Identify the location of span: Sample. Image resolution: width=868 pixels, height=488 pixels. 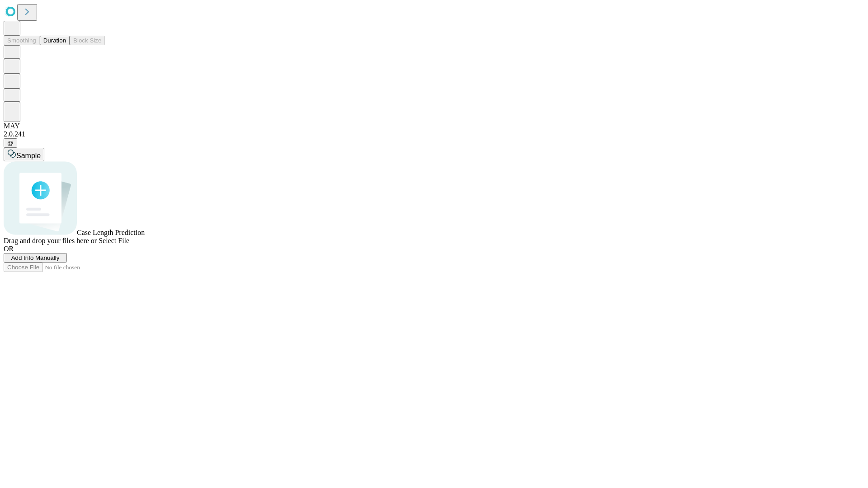
(29, 155).